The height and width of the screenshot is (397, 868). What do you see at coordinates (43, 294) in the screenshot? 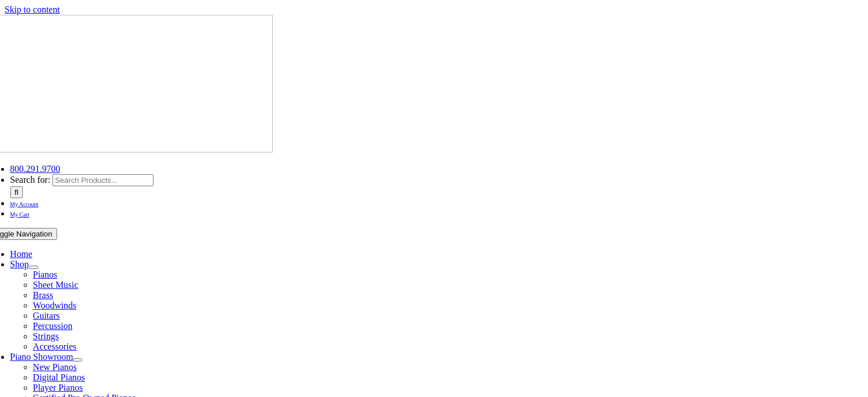
I see `a: Brass` at bounding box center [43, 294].